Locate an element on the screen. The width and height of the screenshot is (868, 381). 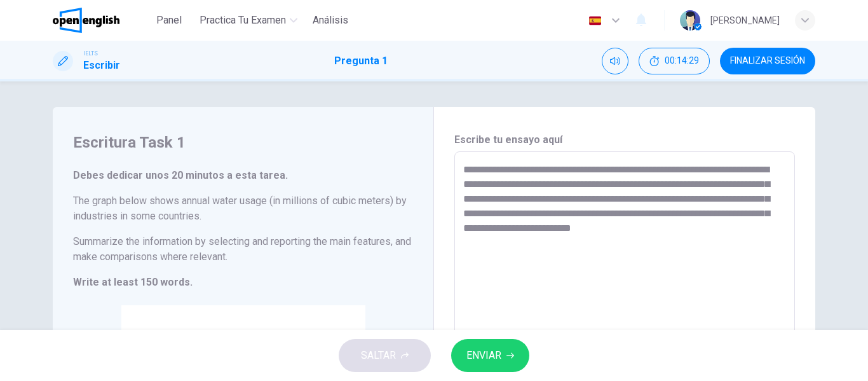
a: OpenEnglish logo is located at coordinates (100, 20).